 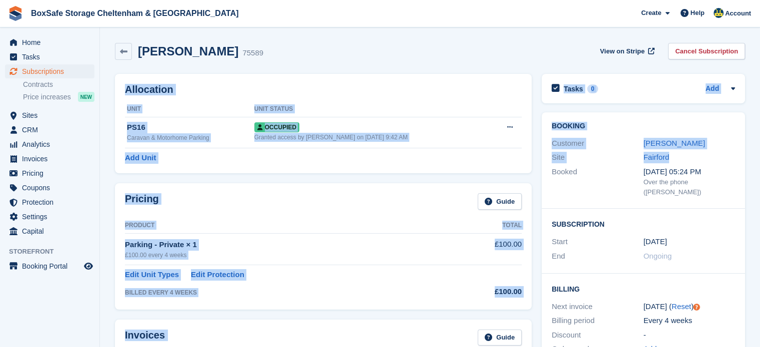 What do you see at coordinates (651, 13) in the screenshot?
I see `span: Create` at bounding box center [651, 13].